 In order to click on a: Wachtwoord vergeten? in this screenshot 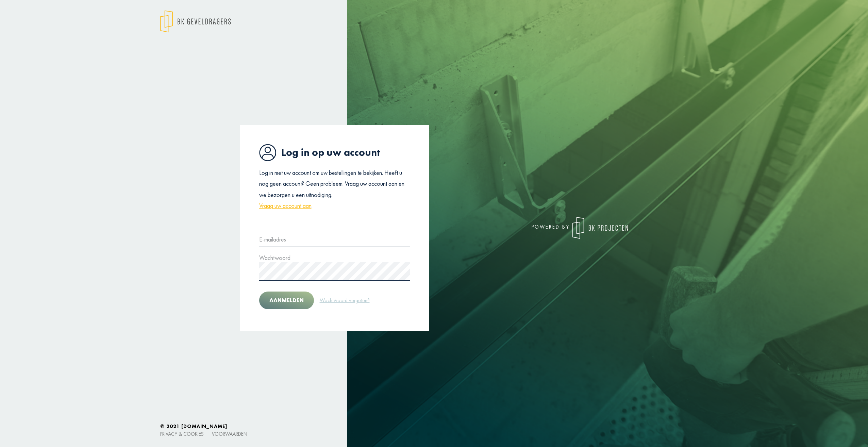, I will do `click(345, 300)`.